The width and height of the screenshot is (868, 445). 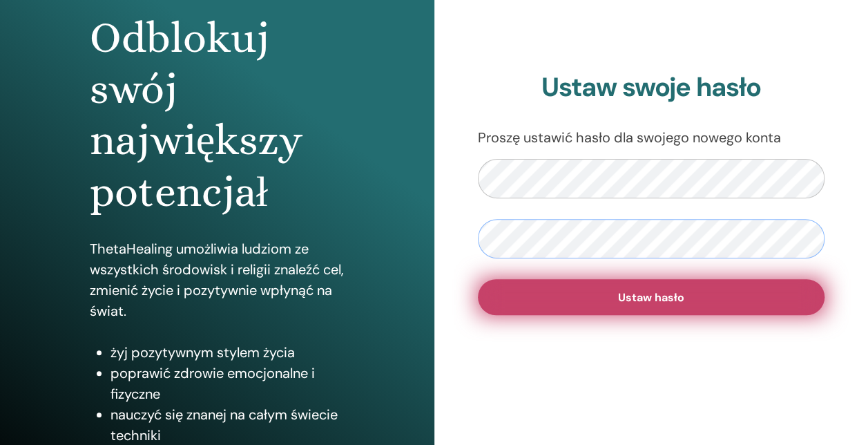 I want to click on span: Ustaw hasło, so click(x=651, y=297).